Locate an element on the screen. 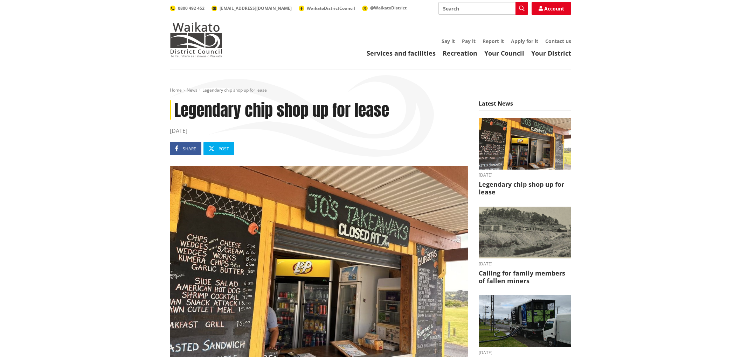 Image resolution: width=741 pixels, height=357 pixels. h1: Legendary chip shop up for lease is located at coordinates (319, 110).